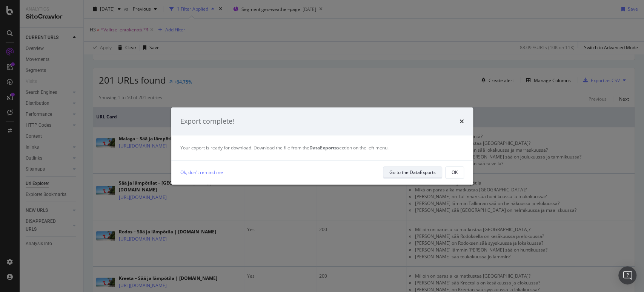 Image resolution: width=644 pixels, height=292 pixels. What do you see at coordinates (455, 173) in the screenshot?
I see `button: OK` at bounding box center [455, 173].